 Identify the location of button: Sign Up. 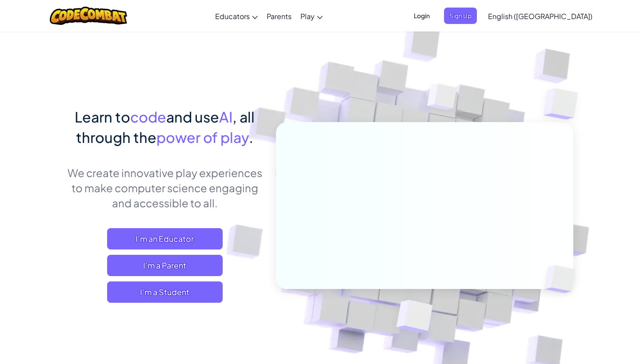
(461, 16).